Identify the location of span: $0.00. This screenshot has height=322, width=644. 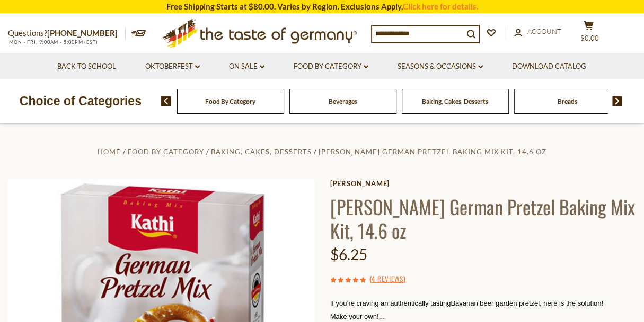
(590, 38).